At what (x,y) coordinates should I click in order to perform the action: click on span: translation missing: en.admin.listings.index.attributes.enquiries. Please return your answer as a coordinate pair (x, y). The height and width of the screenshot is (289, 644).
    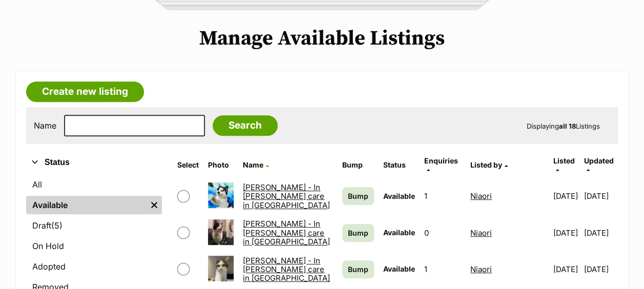
    Looking at the image, I should click on (441, 160).